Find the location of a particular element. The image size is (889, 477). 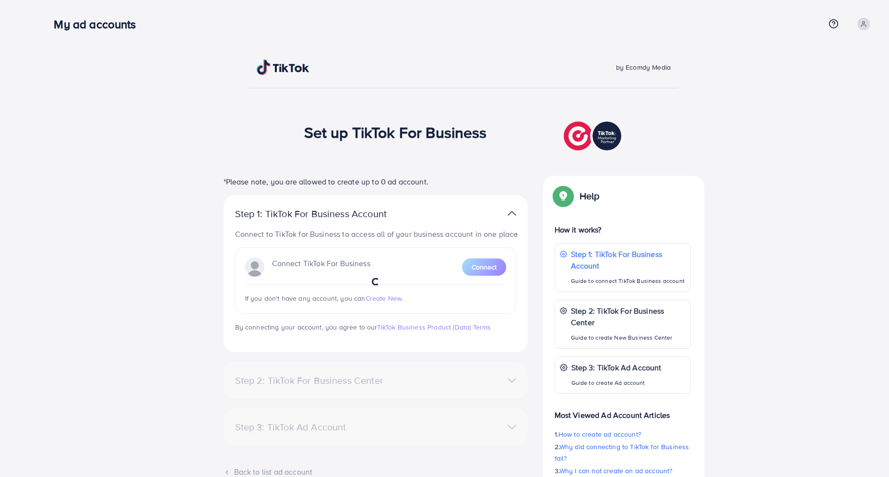

p: 1. is located at coordinates (623, 434).